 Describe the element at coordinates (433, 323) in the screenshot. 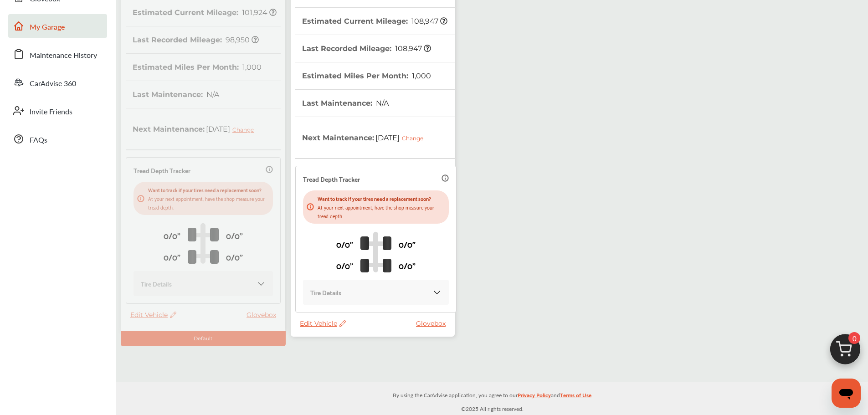

I see `a: Glovebox` at that location.